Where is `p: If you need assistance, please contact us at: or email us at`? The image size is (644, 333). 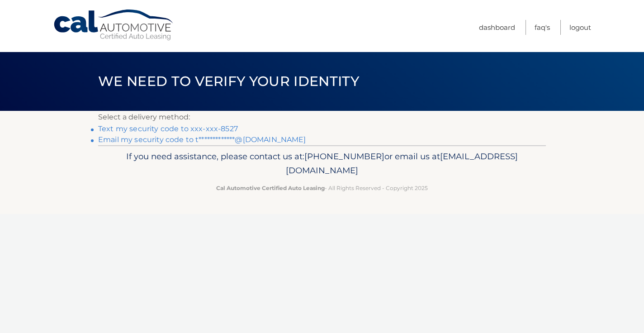 p: If you need assistance, please contact us at: or email us at is located at coordinates (322, 164).